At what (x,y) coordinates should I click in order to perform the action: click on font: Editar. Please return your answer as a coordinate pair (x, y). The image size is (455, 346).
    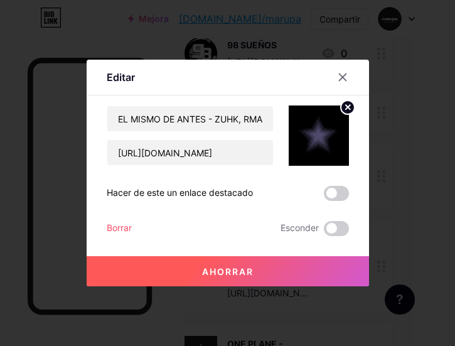
    Looking at the image, I should click on (120, 77).